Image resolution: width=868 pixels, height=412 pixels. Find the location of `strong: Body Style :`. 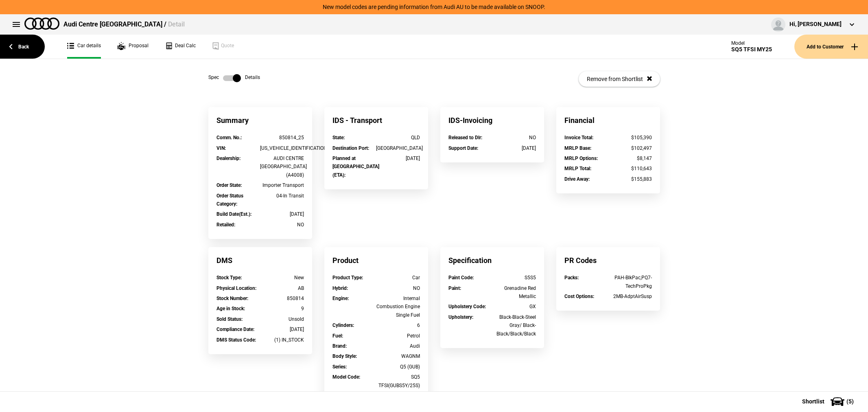

strong: Body Style : is located at coordinates (345, 357).